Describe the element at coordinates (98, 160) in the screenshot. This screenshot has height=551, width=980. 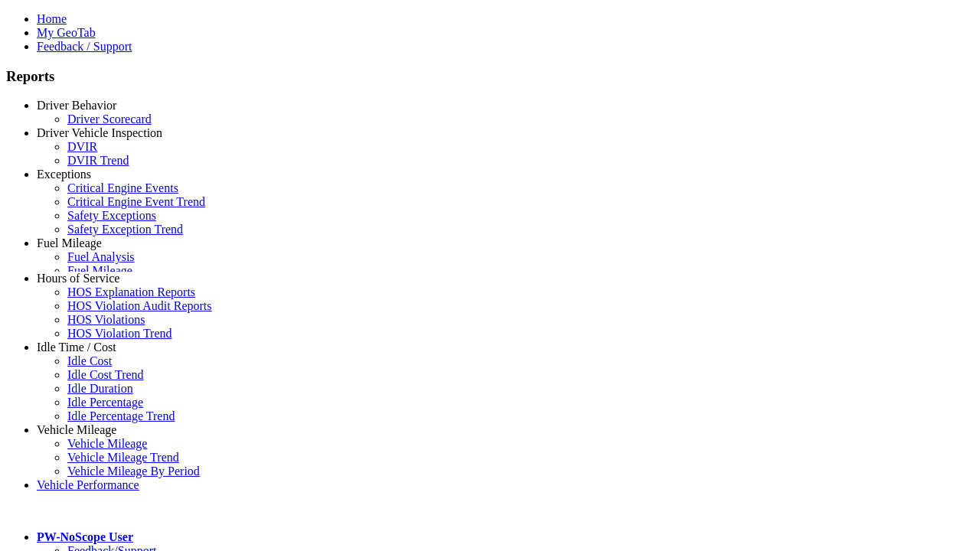
I see `a: DVIR Trend` at that location.